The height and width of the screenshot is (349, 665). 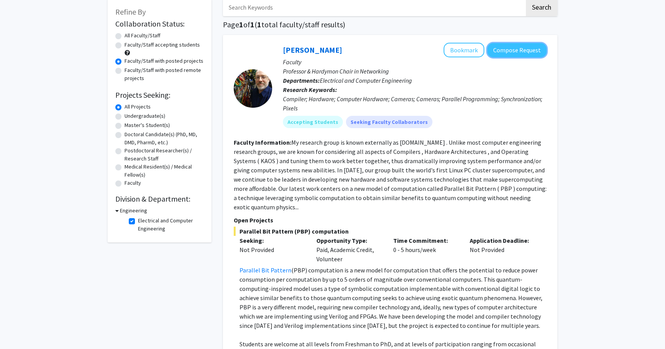 I want to click on button: Compose Request to Henry Dietz, so click(x=517, y=50).